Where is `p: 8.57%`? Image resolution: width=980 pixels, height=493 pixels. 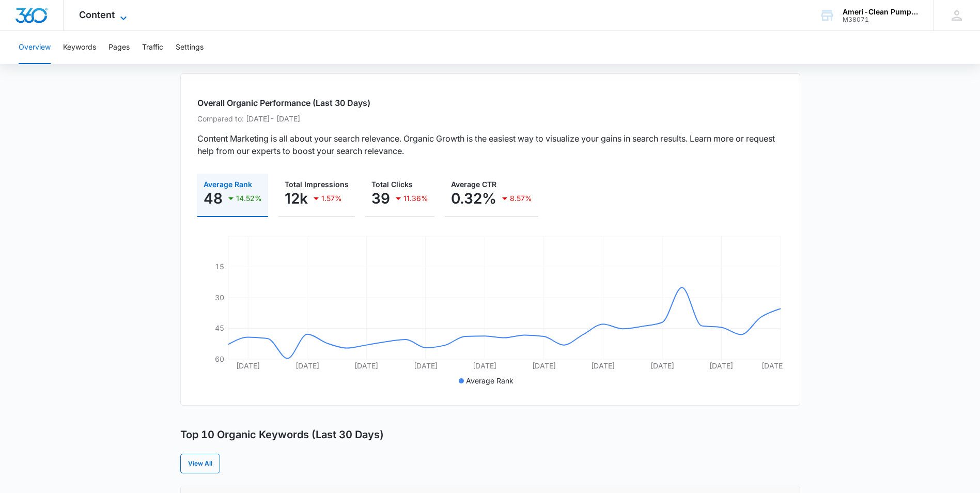
p: 8.57% is located at coordinates (521, 199).